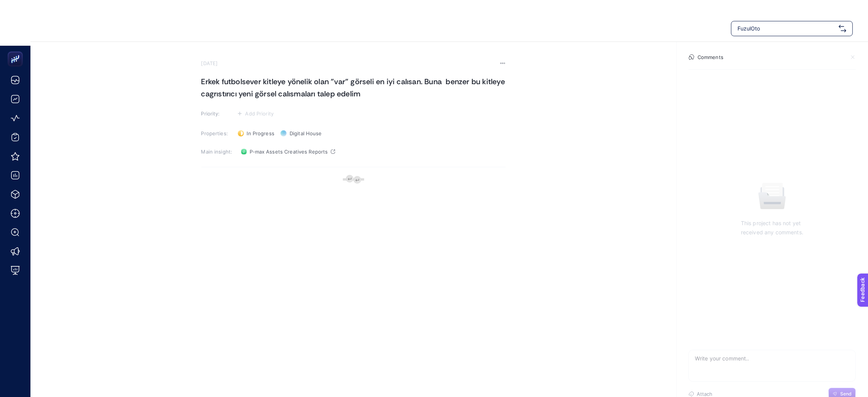 Image resolution: width=868 pixels, height=397 pixels. Describe the element at coordinates (846, 394) in the screenshot. I see `span: Send` at that location.